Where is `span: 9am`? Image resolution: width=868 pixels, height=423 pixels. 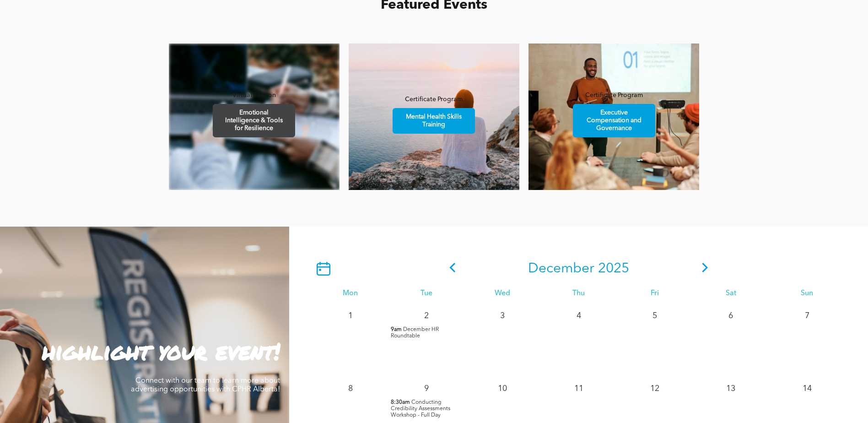 span: 9am is located at coordinates (396, 330).